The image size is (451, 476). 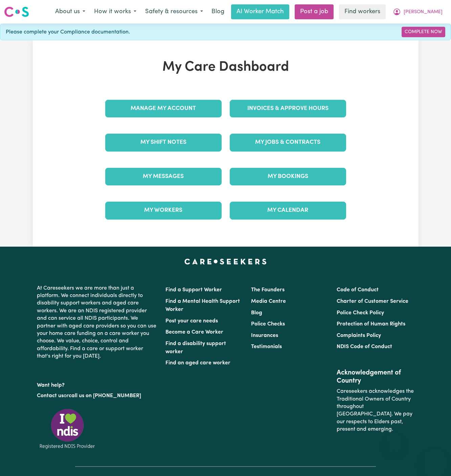 I want to click on a: Complete Now, so click(x=423, y=32).